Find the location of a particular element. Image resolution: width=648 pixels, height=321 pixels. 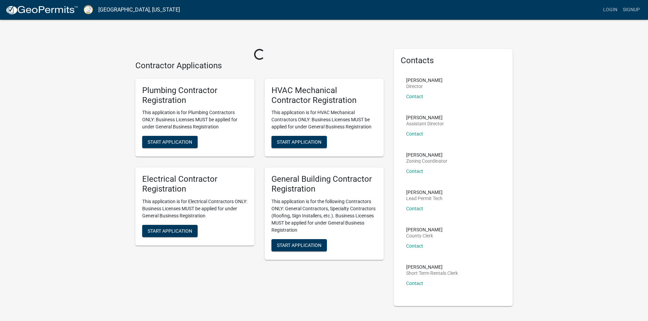

p: Director is located at coordinates (424, 86).